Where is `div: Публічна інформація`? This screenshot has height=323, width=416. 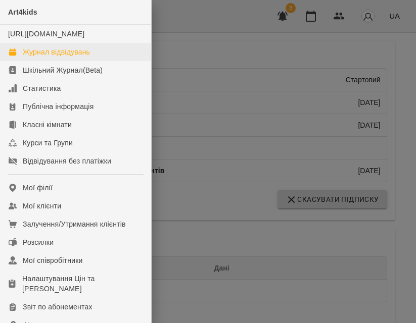 div: Публічна інформація is located at coordinates (58, 107).